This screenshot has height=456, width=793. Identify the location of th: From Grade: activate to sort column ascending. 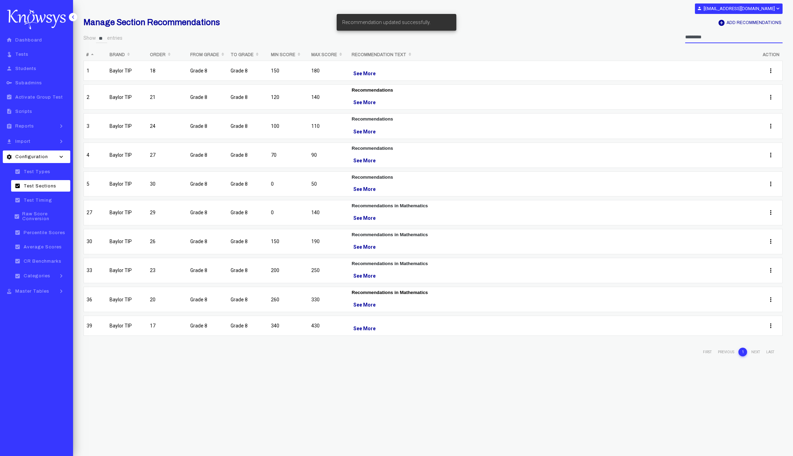
(208, 55).